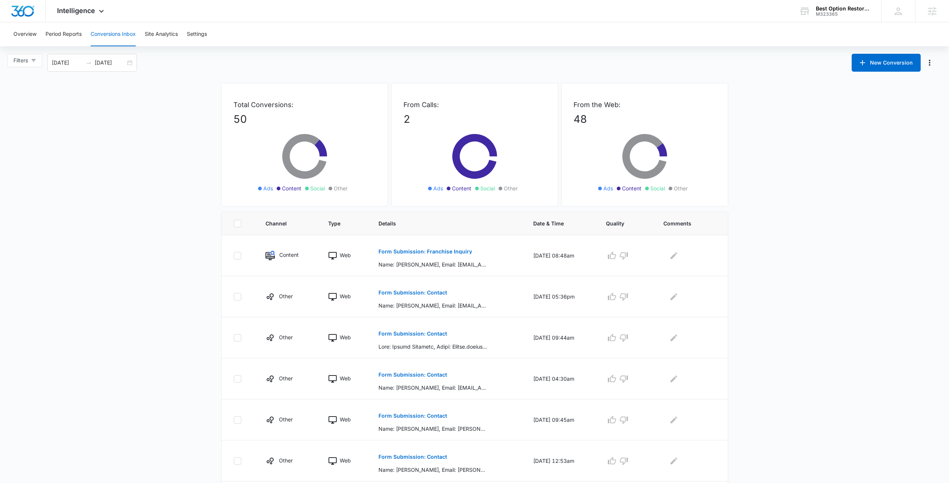 This screenshot has width=949, height=483. Describe the element at coordinates (113, 34) in the screenshot. I see `button: Conversions Inbox` at that location.